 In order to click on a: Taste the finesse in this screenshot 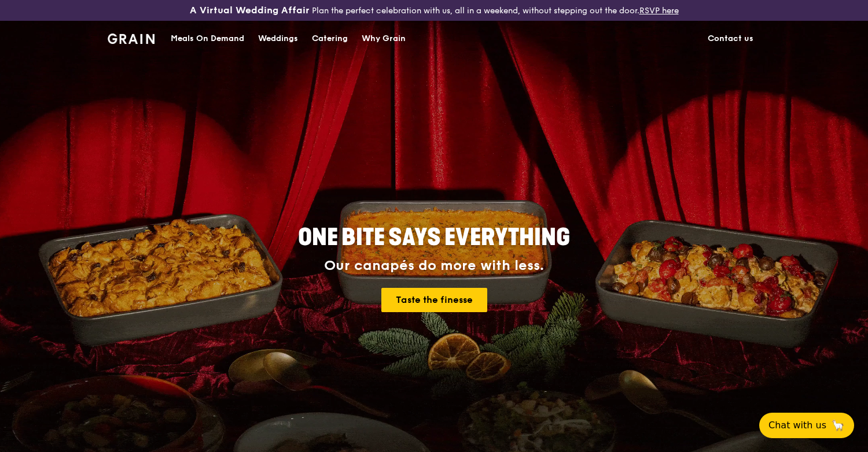, I will do `click(434, 300)`.